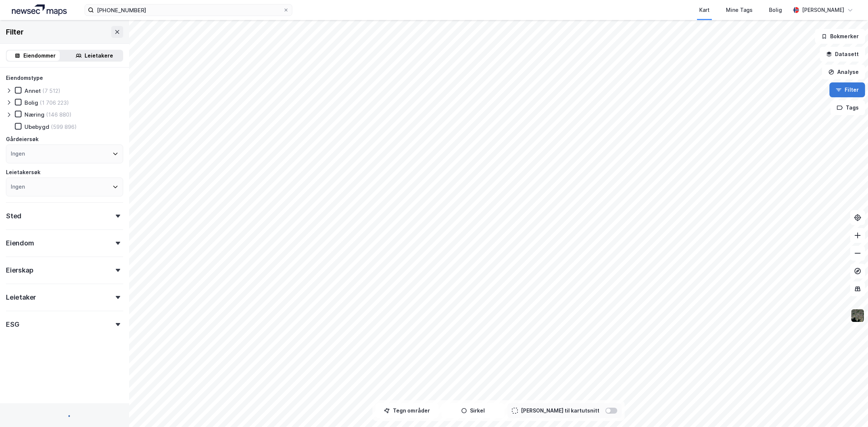 The height and width of the screenshot is (427, 868). Describe the element at coordinates (473, 411) in the screenshot. I see `button: Sirkel` at that location.